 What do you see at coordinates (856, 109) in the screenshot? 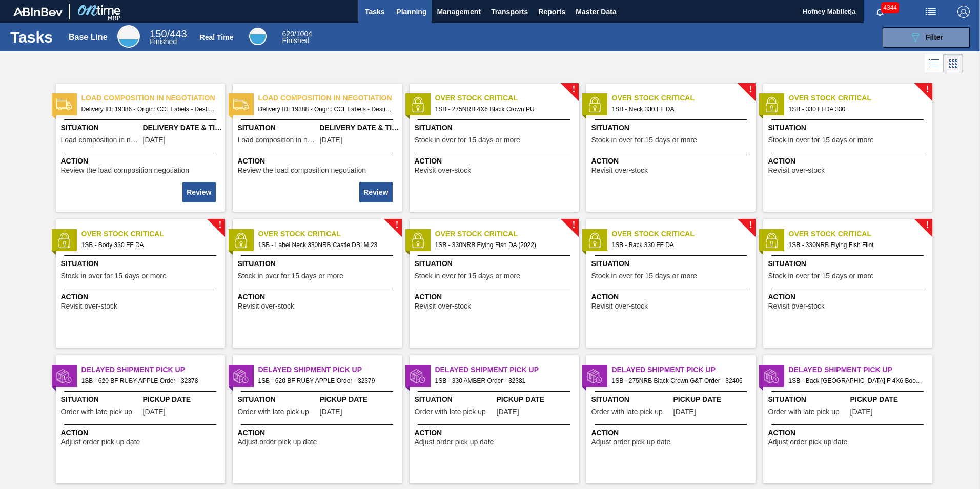
I see `span: 1SB - 330 FFDA 330` at bounding box center [856, 109].